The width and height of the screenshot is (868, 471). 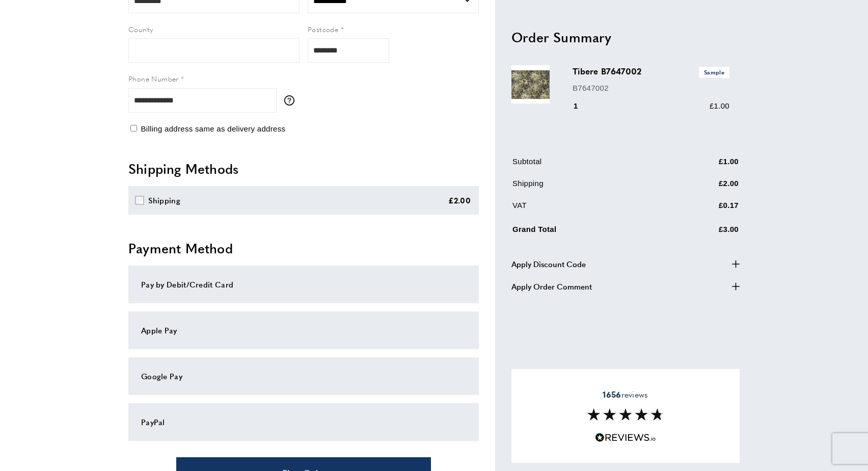 I want to click on div: £2.00, so click(x=460, y=200).